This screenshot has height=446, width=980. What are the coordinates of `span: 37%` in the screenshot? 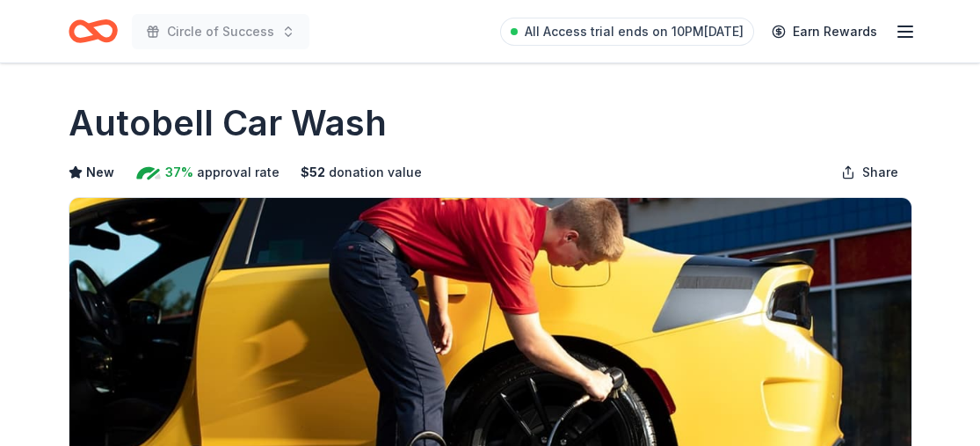 It's located at (179, 172).